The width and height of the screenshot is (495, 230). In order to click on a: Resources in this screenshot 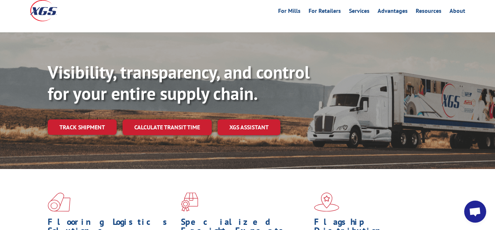, I will do `click(429, 12)`.